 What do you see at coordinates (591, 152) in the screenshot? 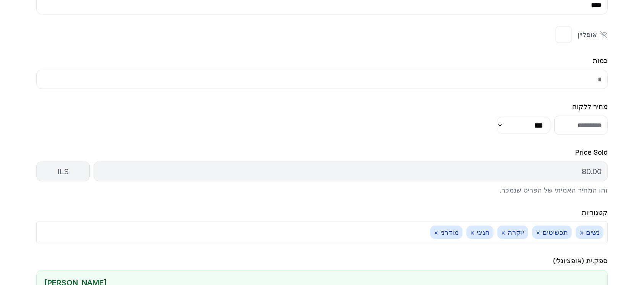
I see `label: Price Sold` at bounding box center [591, 152].